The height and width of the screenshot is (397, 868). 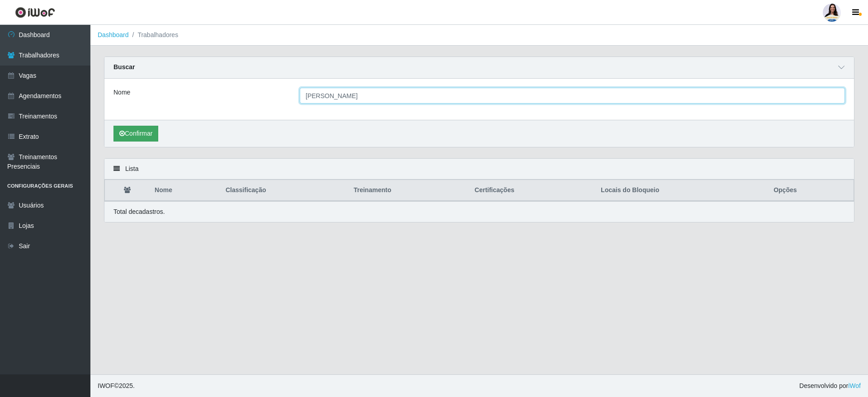 I want to click on th: Classificação, so click(x=284, y=190).